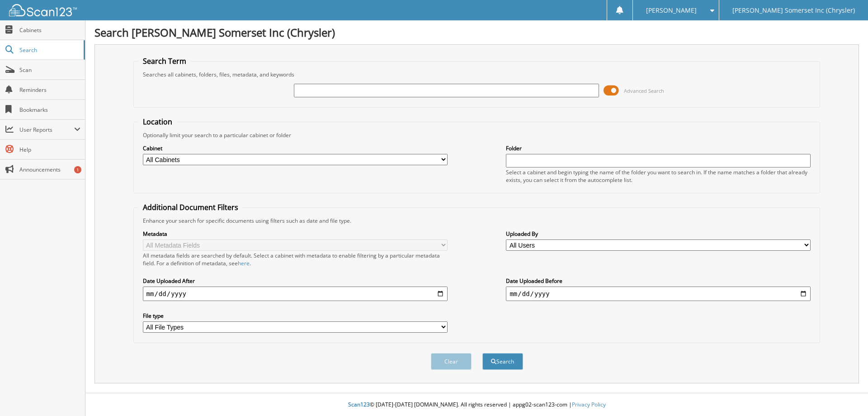 This screenshot has height=416, width=868. What do you see at coordinates (295, 234) in the screenshot?
I see `label: Metadata` at bounding box center [295, 234].